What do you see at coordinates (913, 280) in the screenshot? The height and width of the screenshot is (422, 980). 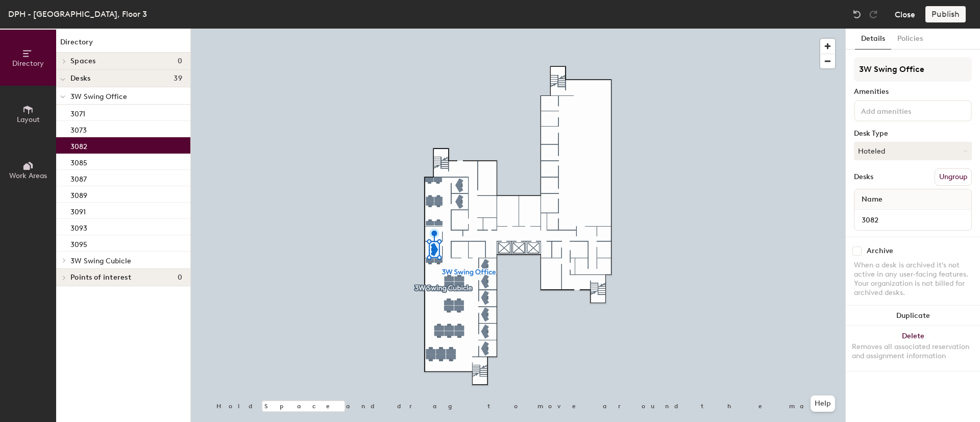 I see `div: When a desk is archived it's not active in any user-facing features. Your organization is not bil...` at bounding box center [913, 280].